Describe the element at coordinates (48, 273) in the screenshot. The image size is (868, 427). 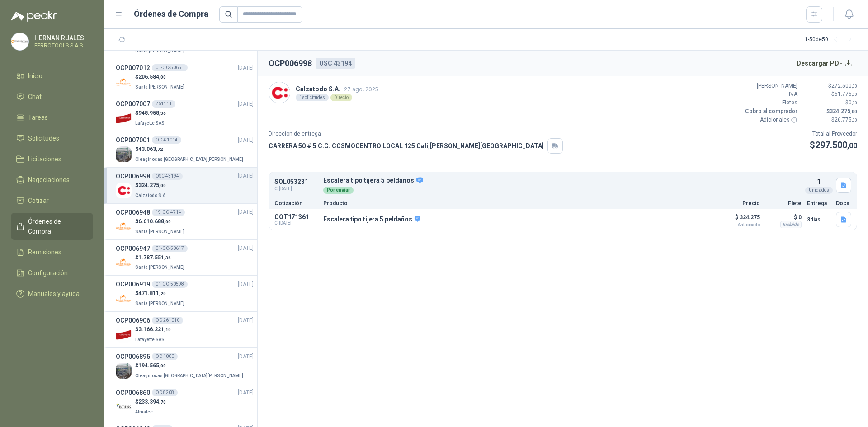
I see `span: Configuración` at that location.